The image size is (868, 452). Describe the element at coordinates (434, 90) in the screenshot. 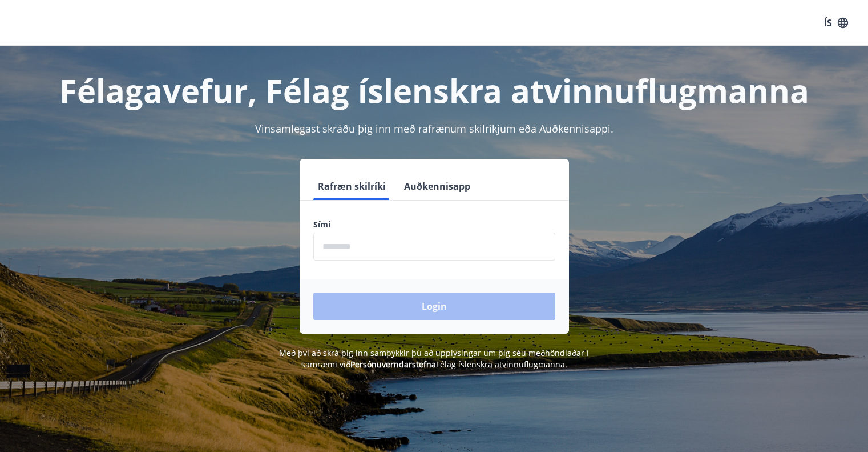

I see `h1: Félagavefur, Félag íslenskra atvinnuflugmanna` at that location.